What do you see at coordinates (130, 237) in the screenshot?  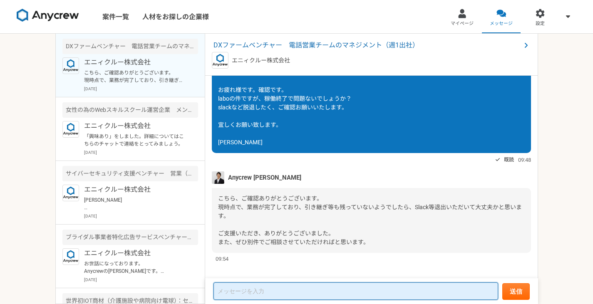 I see `div: ブライダル事業者特化広告サービスベンチャー 商談担当` at bounding box center [130, 237].